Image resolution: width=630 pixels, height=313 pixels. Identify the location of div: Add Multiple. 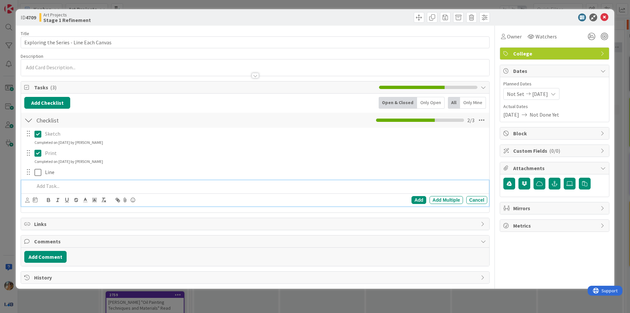
(446, 200).